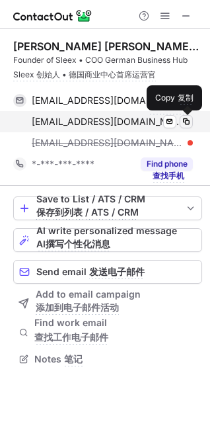  What do you see at coordinates (91, 272) in the screenshot?
I see `span: Send email` at bounding box center [91, 272].